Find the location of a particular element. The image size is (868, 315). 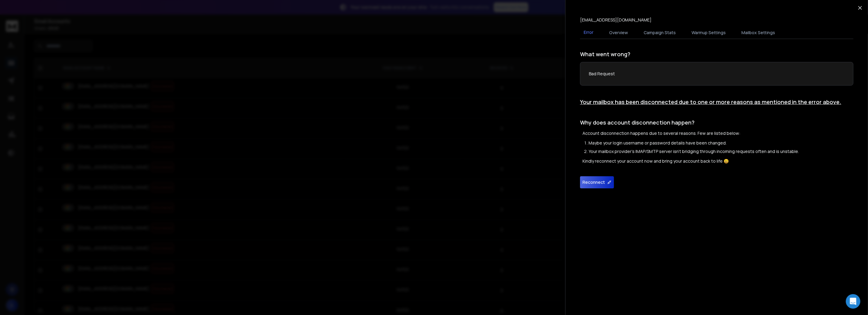

button: Overview is located at coordinates (619, 33).